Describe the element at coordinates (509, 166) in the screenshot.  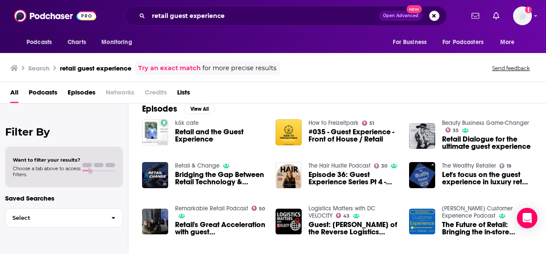
I see `span: 19` at that location.